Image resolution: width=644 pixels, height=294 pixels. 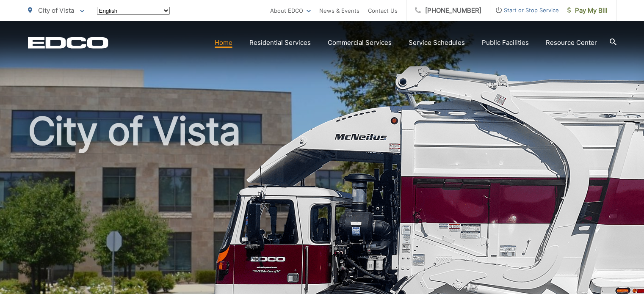 What do you see at coordinates (68, 43) in the screenshot?
I see `a: EDCD logo. Return to the homepage.` at bounding box center [68, 43].